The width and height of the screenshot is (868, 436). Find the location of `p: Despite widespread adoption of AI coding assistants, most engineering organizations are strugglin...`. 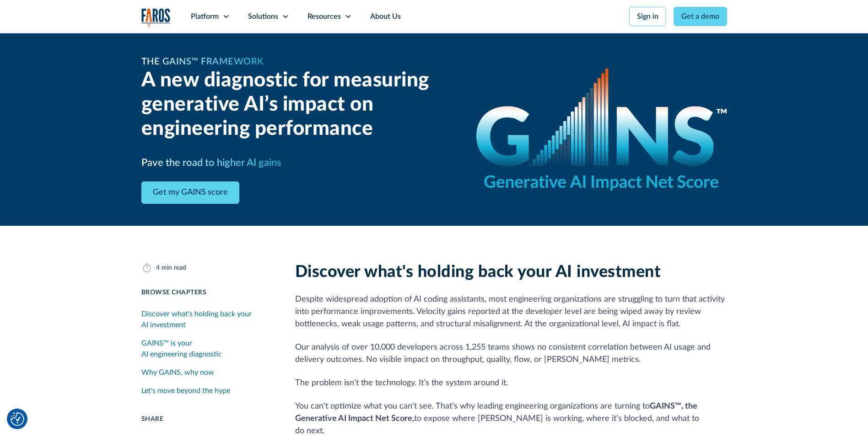

p: Despite widespread adoption of AI coding assistants, most engineering organizations are strugglin... is located at coordinates (511, 312).